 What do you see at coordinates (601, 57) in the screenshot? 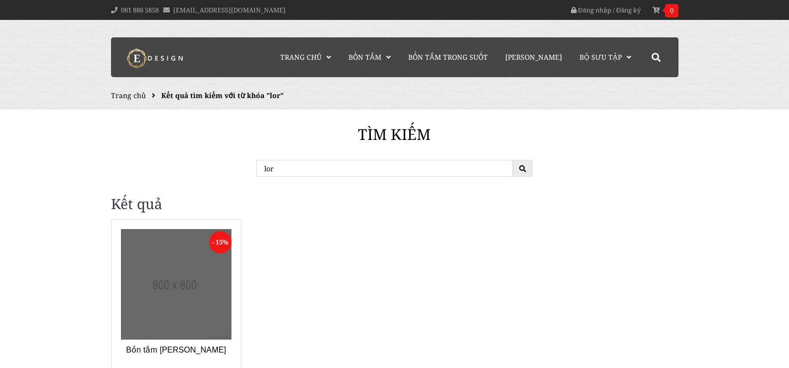
I see `span: Bộ Sưu Tập` at bounding box center [601, 57].